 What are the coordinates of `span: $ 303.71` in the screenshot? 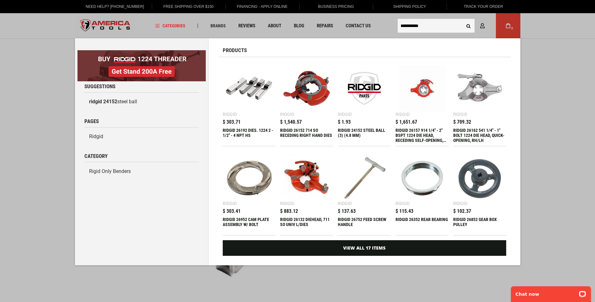 It's located at (231, 122).